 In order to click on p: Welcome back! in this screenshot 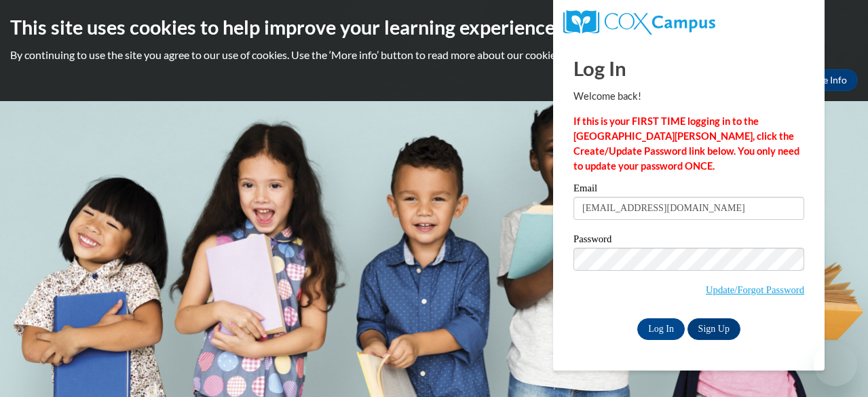, I will do `click(689, 96)`.